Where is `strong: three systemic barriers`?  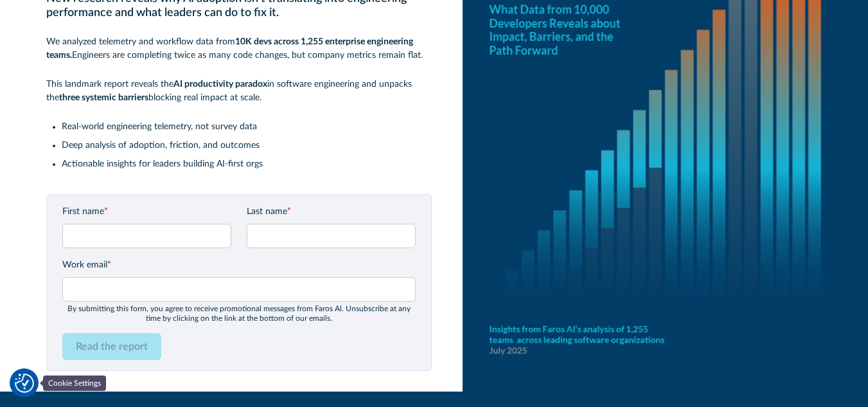 strong: three systemic barriers is located at coordinates (103, 98).